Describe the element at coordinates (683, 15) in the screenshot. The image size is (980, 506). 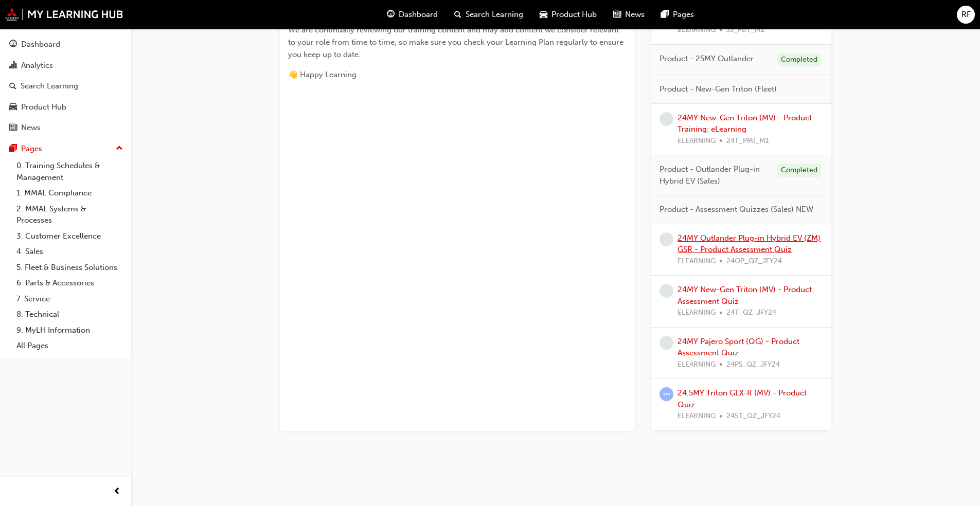
I see `span: Pages` at that location.